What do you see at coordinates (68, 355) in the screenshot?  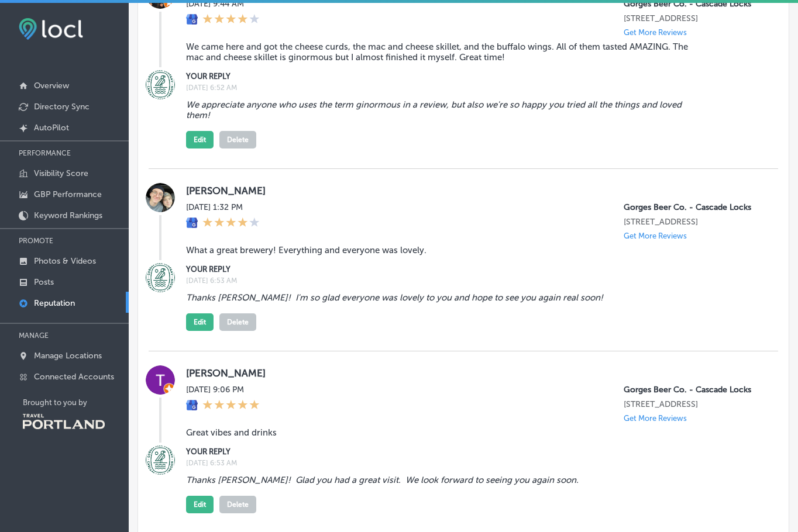 I see `p: Manage Locations` at bounding box center [68, 355].